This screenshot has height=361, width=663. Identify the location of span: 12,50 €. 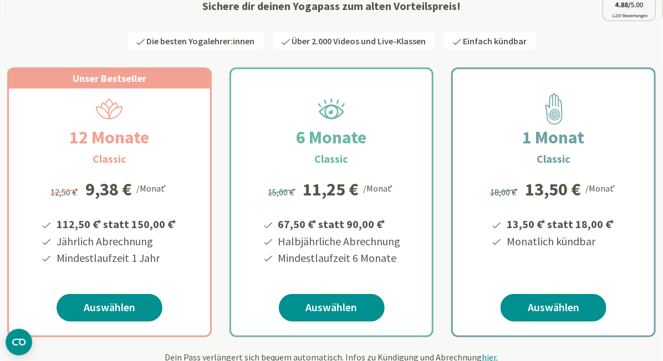
(65, 192).